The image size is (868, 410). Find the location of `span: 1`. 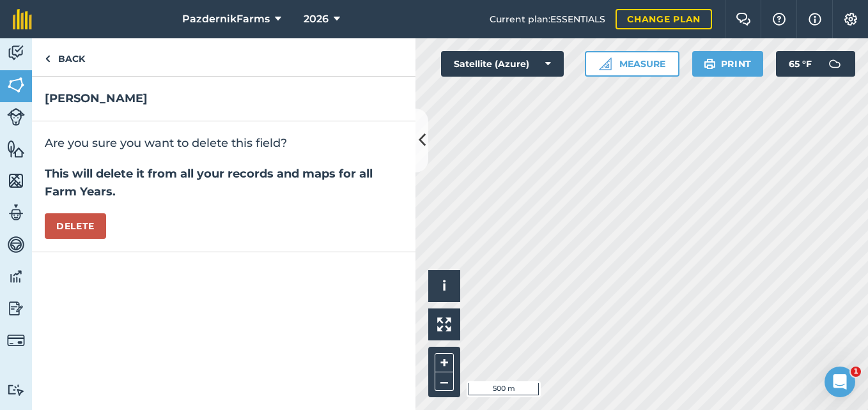

span: 1 is located at coordinates (856, 372).